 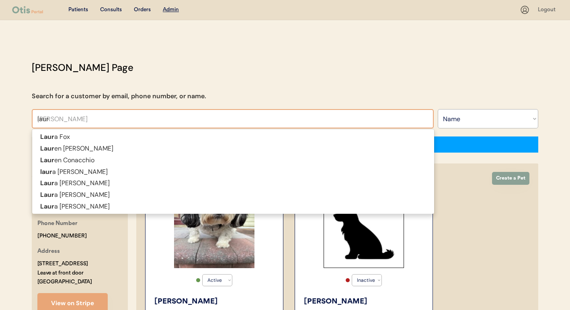 I want to click on div: Search for a customer by email, phone number, or name., so click(x=119, y=96).